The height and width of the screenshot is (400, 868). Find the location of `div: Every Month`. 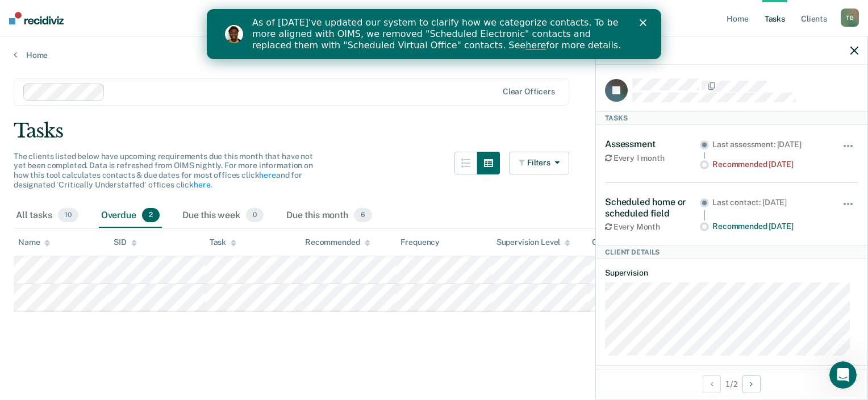

div: Every Month is located at coordinates (652, 227).